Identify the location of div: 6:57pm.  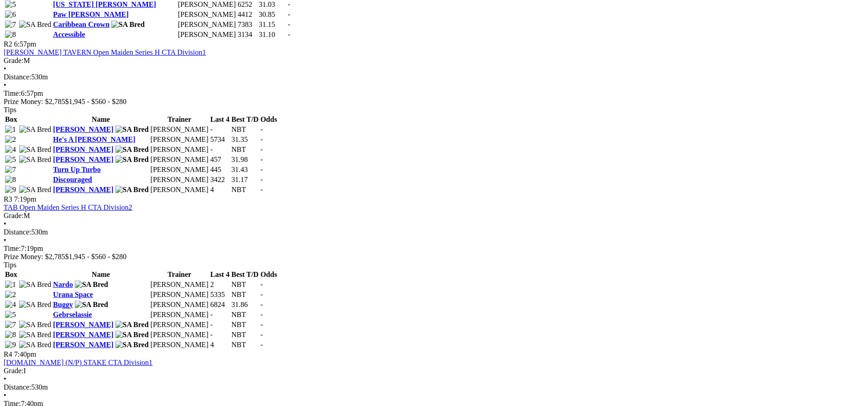
(434, 94).